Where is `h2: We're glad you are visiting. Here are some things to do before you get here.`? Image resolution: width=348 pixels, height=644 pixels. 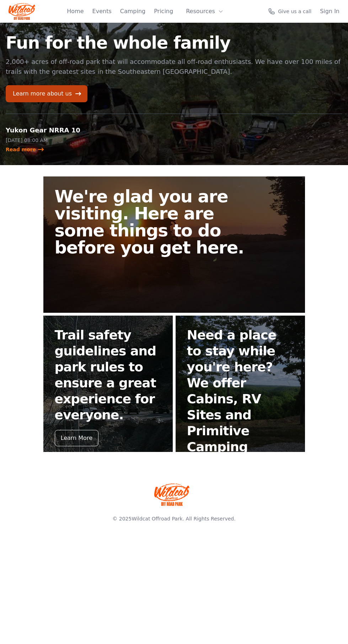
h2: We're glad you are visiting. Here are some things to do before you get here. is located at coordinates (157, 222).